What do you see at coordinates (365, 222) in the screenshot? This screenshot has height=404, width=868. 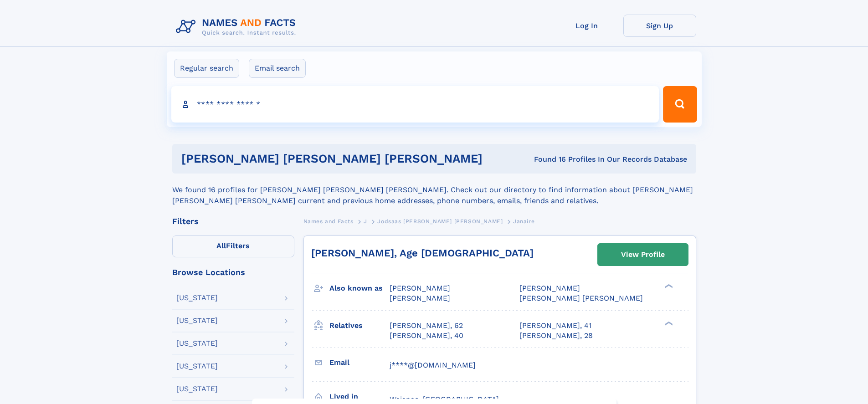 I see `span: J` at bounding box center [365, 222].